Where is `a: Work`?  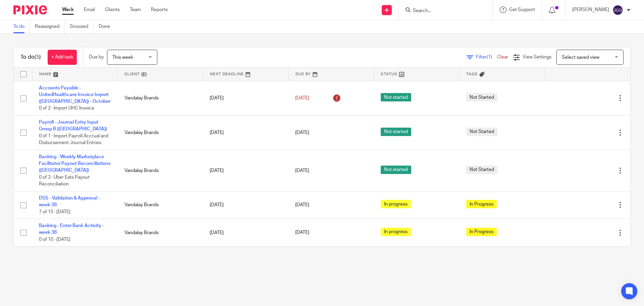
a: Work is located at coordinates (68, 10).